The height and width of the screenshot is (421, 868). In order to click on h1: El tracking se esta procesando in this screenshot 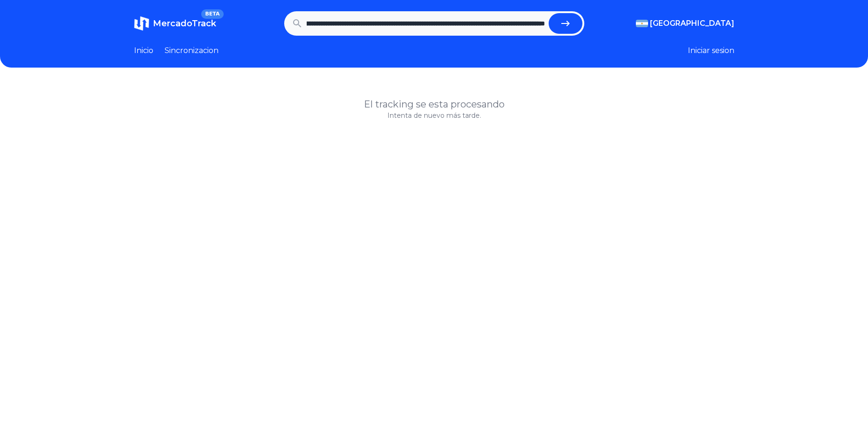, I will do `click(434, 104)`.